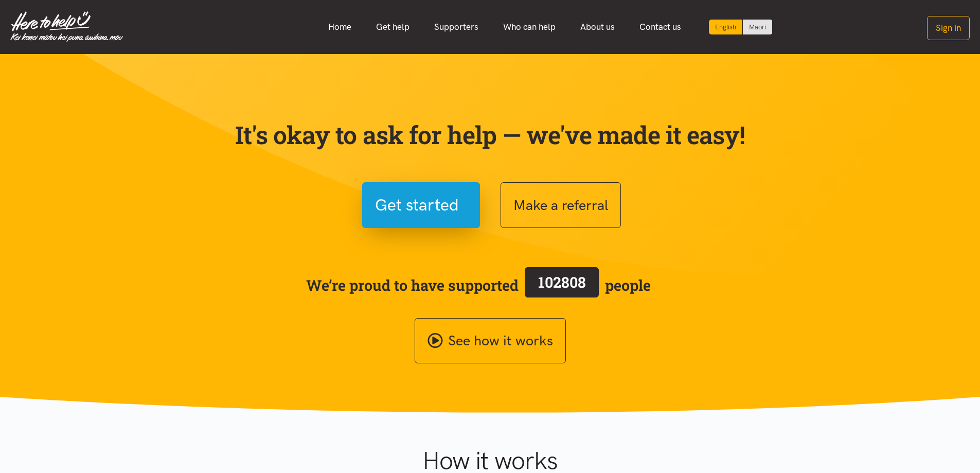 This screenshot has height=473, width=980. What do you see at coordinates (490, 341) in the screenshot?
I see `a: See how it works` at bounding box center [490, 341].